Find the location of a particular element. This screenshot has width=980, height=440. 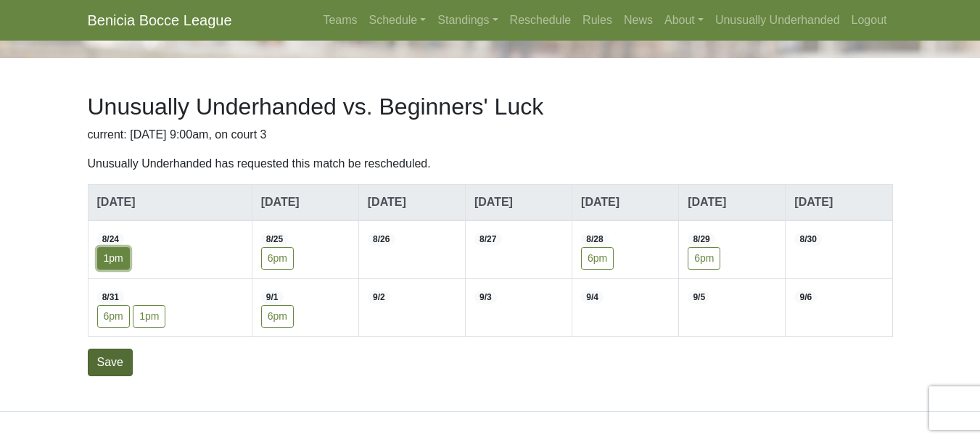

span: 8/24 is located at coordinates (111, 239).